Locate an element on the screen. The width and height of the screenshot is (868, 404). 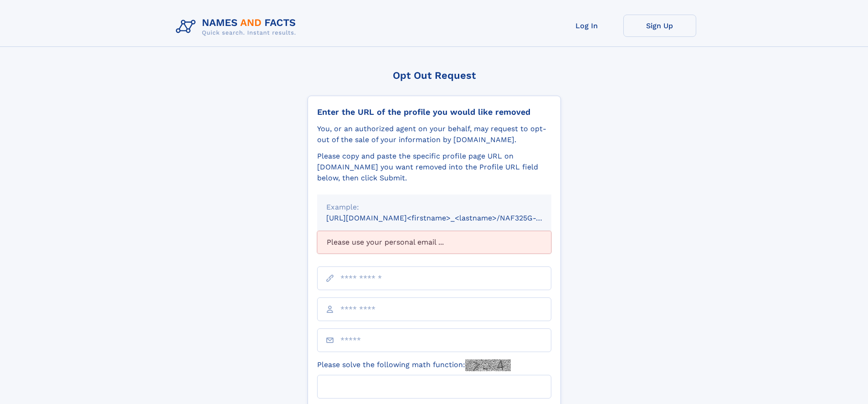
a: Sign Up is located at coordinates (660, 26).